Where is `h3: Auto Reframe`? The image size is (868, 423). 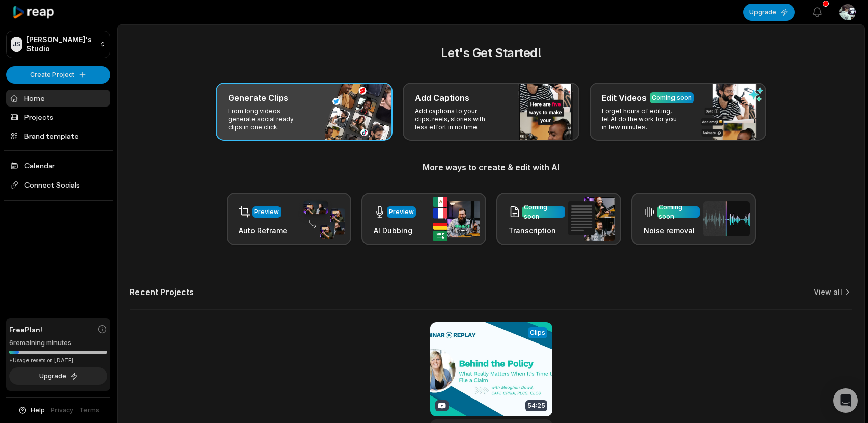
h3: Auto Reframe is located at coordinates (262, 230).